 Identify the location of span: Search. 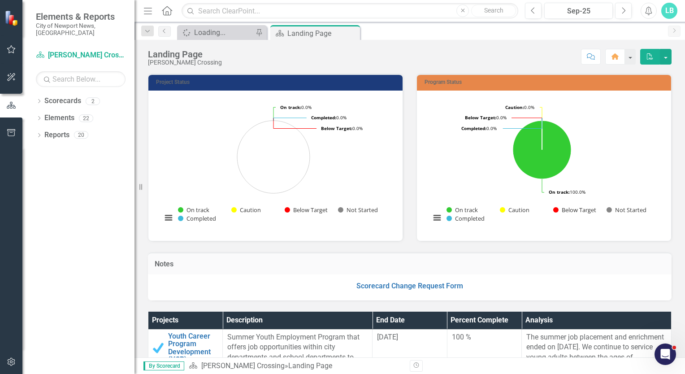
(494, 10).